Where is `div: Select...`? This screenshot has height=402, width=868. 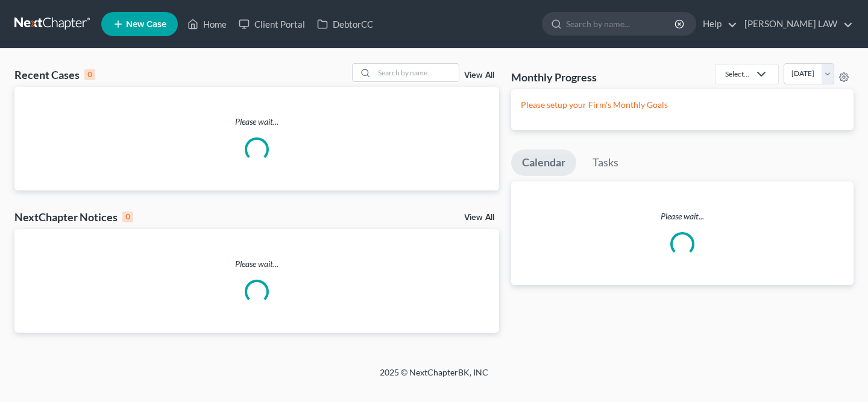
div: Select... is located at coordinates (737, 73).